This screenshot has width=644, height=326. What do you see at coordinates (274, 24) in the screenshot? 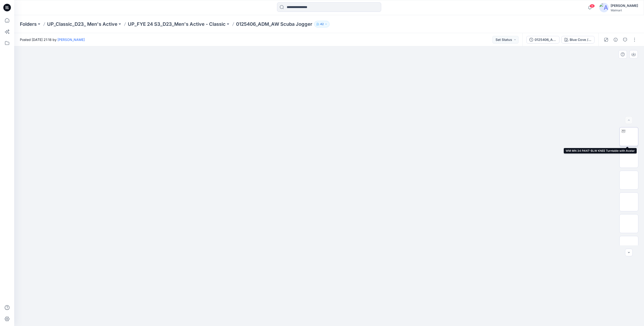
I see `p: 0125406_ADM_AW Scuba Jogger` at bounding box center [274, 24].